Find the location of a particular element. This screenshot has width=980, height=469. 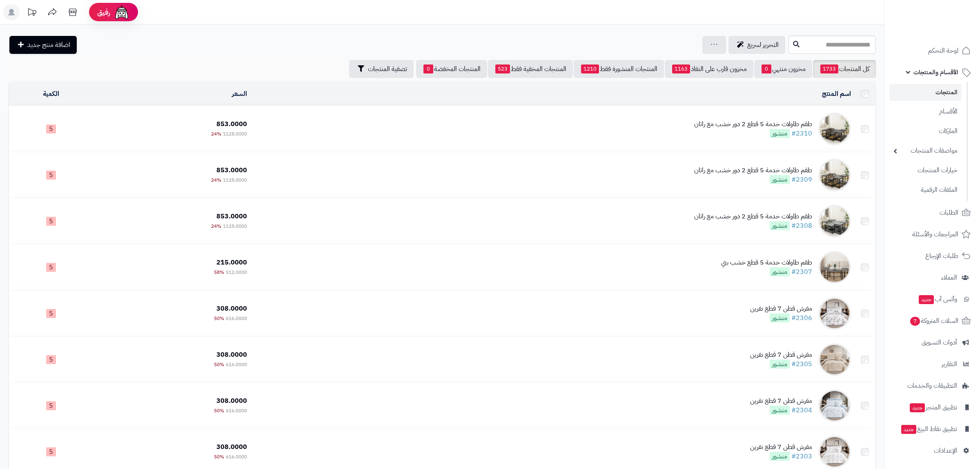

a: #2304 is located at coordinates (802, 410).